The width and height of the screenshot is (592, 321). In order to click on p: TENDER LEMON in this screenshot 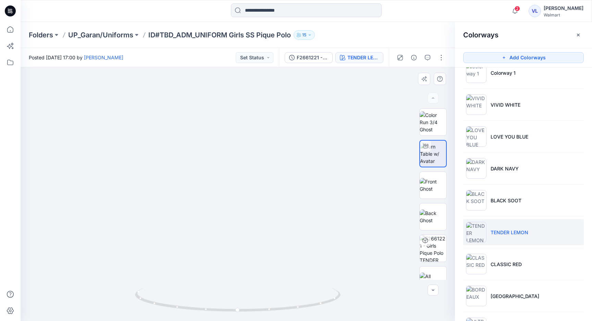, I will do `click(509, 232)`.